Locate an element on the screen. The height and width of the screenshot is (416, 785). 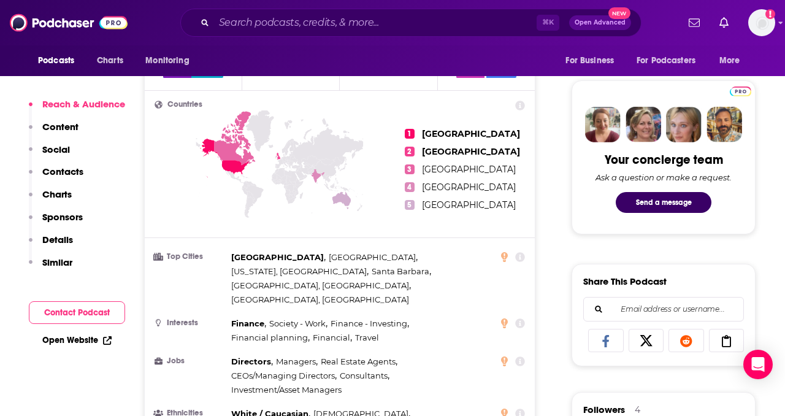
button: Send a message is located at coordinates (664, 202).